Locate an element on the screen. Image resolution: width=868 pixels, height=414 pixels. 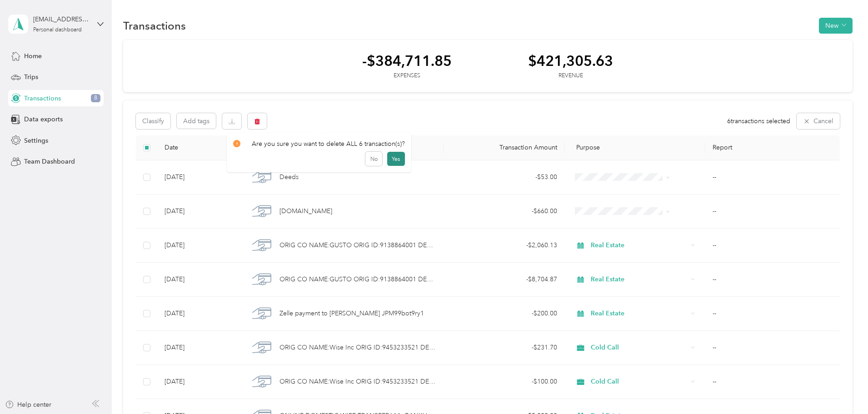
span: Transactions is located at coordinates (42, 98).